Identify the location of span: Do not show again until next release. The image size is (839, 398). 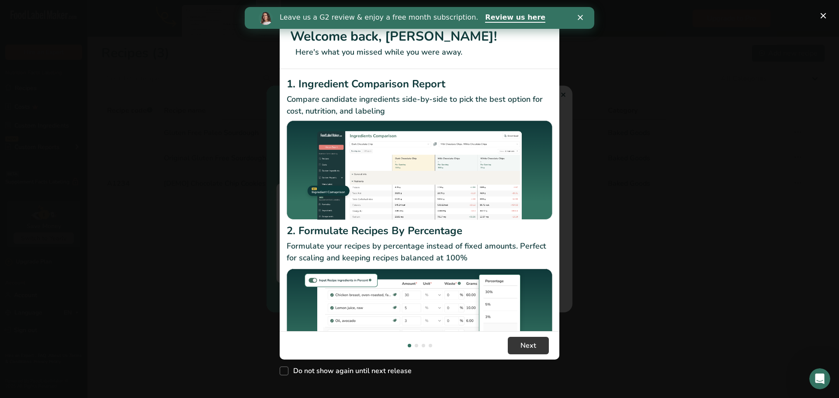
(350, 371).